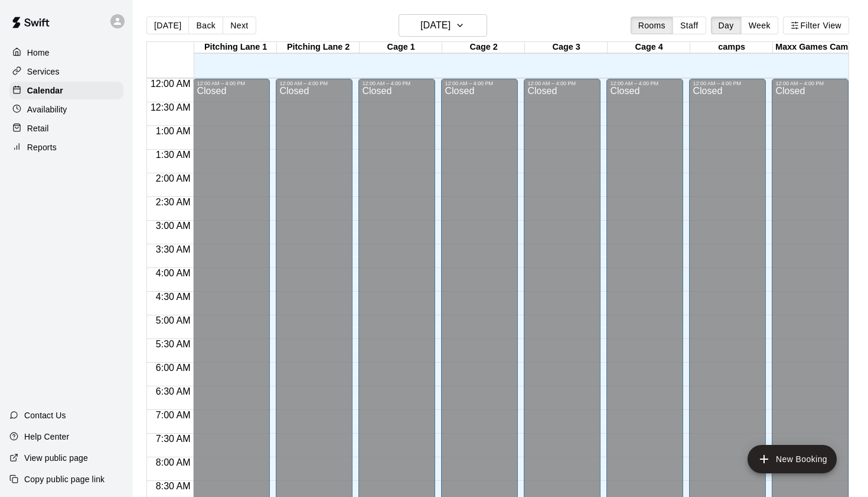 The height and width of the screenshot is (497, 868). What do you see at coordinates (816, 25) in the screenshot?
I see `button: Filter View` at bounding box center [816, 25].